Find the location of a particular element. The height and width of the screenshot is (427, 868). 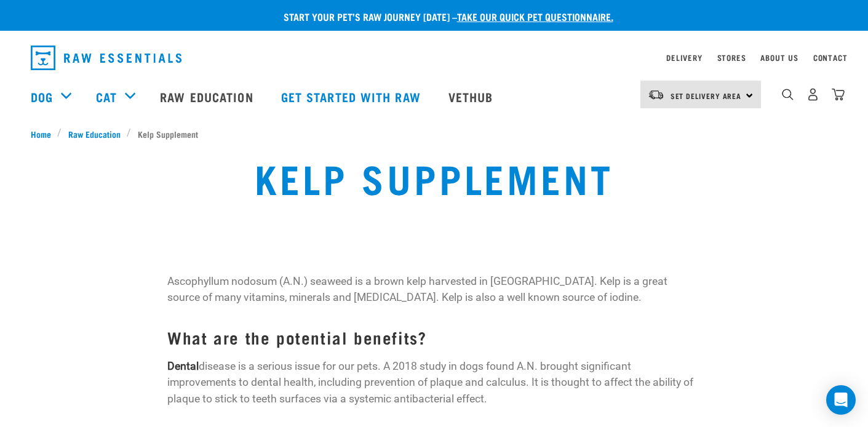

strong: Dental is located at coordinates (183, 366).